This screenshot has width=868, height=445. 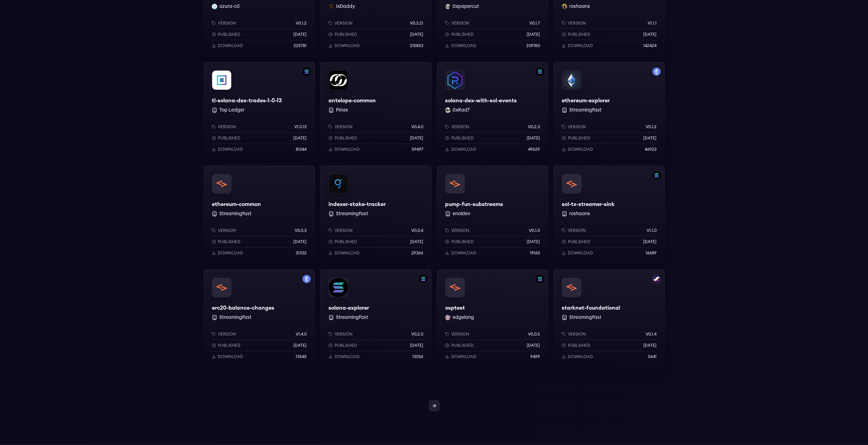 I want to click on p: 209760, so click(x=533, y=45).